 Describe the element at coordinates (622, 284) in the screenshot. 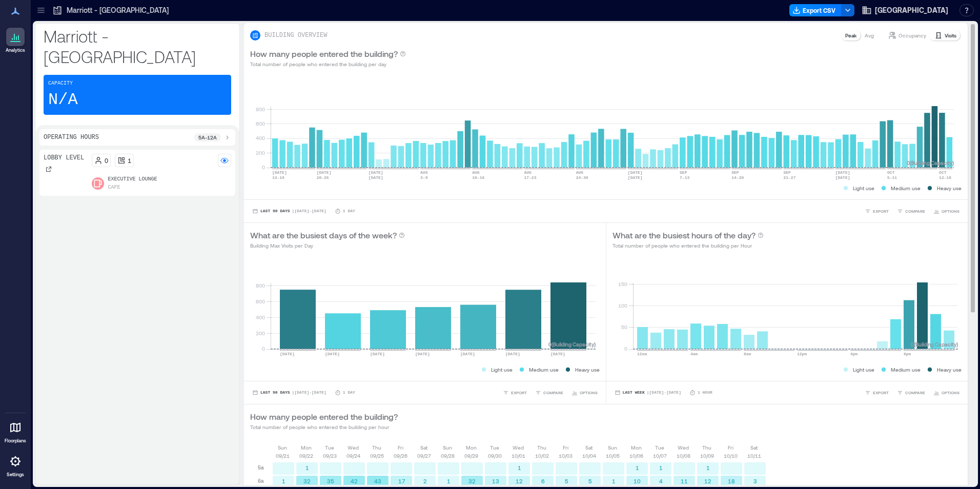

I see `tspan: 150` at that location.